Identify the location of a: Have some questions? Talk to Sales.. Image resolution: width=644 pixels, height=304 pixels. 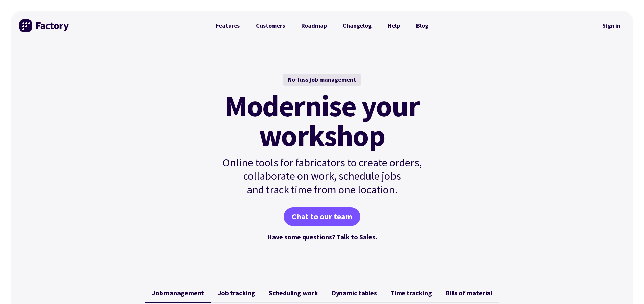
(322, 237).